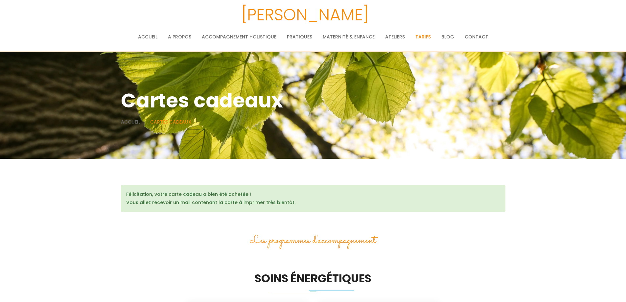 This screenshot has height=302, width=626. I want to click on a: Blog, so click(447, 37).